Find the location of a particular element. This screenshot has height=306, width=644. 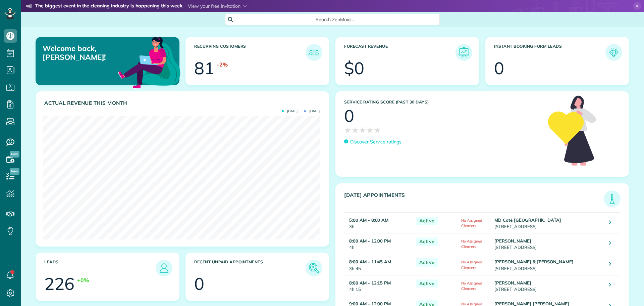

img: icon_recurring_customers-cf858462ba22bcd05b5a5880d41d6543d210077de5bb9ebc9590e49fd87d84ed.png is located at coordinates (314, 52).